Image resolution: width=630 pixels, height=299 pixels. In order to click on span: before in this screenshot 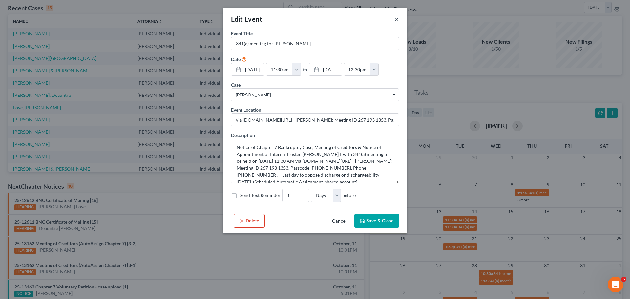, I will do `click(349, 195)`.